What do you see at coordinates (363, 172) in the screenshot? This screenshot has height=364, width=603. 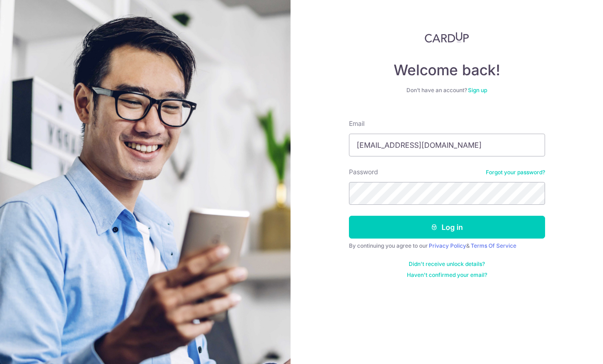 I see `label: Password` at bounding box center [363, 172].